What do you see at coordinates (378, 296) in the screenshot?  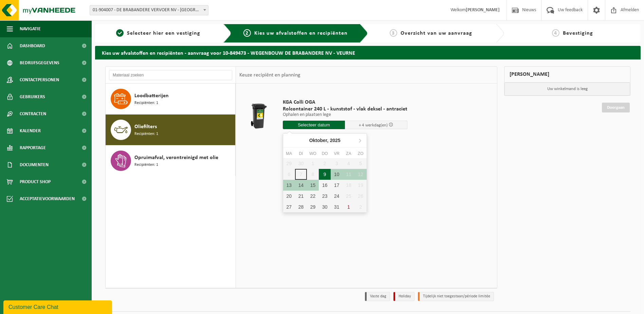 I see `li: Vaste dag` at bounding box center [378, 296].